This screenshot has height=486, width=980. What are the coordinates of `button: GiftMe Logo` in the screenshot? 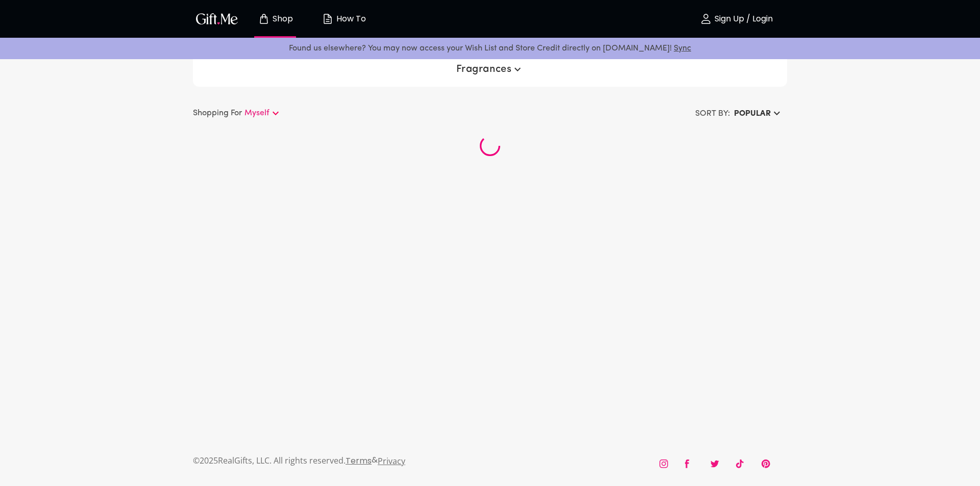 It's located at (217, 19).